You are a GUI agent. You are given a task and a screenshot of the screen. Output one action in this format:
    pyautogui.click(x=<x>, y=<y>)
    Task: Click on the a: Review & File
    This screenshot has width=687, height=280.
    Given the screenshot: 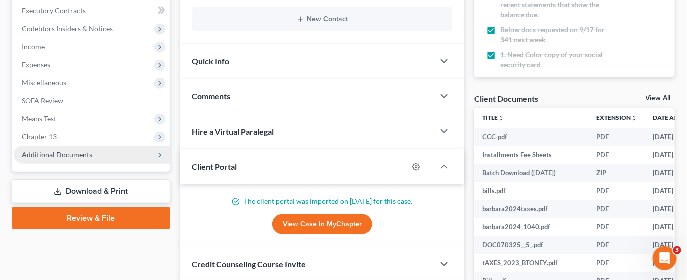 What is the action you would take?
    pyautogui.click(x=91, y=218)
    